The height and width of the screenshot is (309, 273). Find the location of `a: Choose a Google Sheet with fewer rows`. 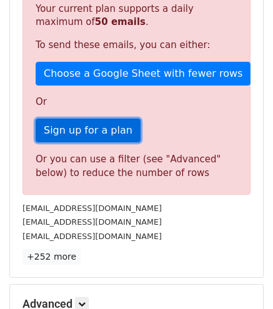

a: Choose a Google Sheet with fewer rows is located at coordinates (143, 74).